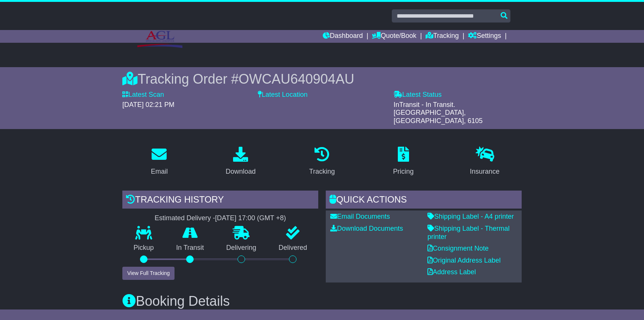 The image size is (644, 320). Describe the element at coordinates (240, 162) in the screenshot. I see `a: Download` at that location.